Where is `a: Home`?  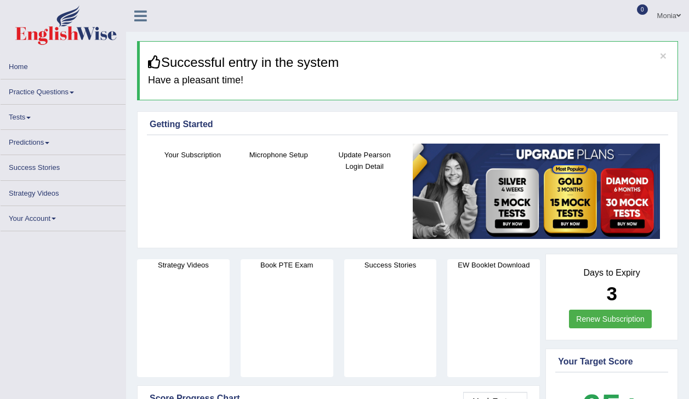 a: Home is located at coordinates (63, 65).